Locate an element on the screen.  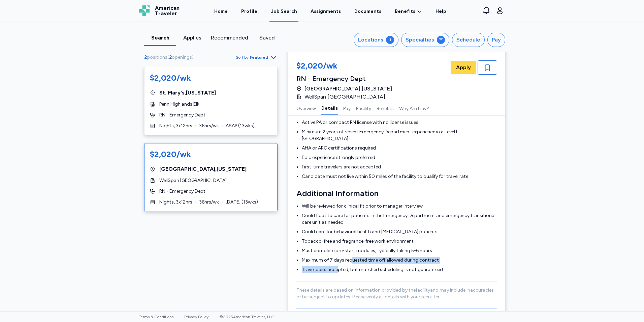
div: Schedule is located at coordinates (468, 40).